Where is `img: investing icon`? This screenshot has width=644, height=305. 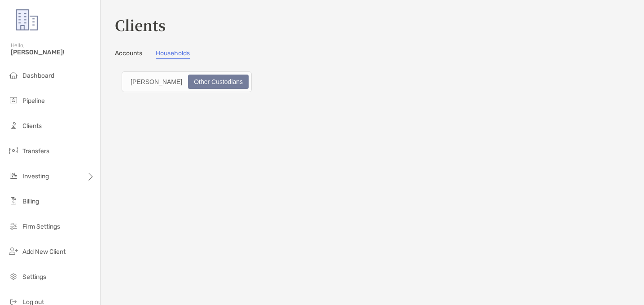
img: investing icon is located at coordinates (14, 176).